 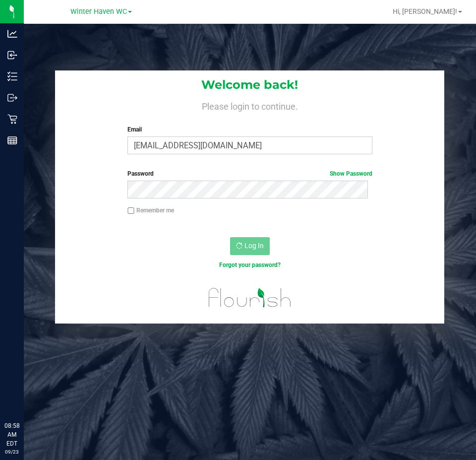 I want to click on button: Log In, so click(x=250, y=246).